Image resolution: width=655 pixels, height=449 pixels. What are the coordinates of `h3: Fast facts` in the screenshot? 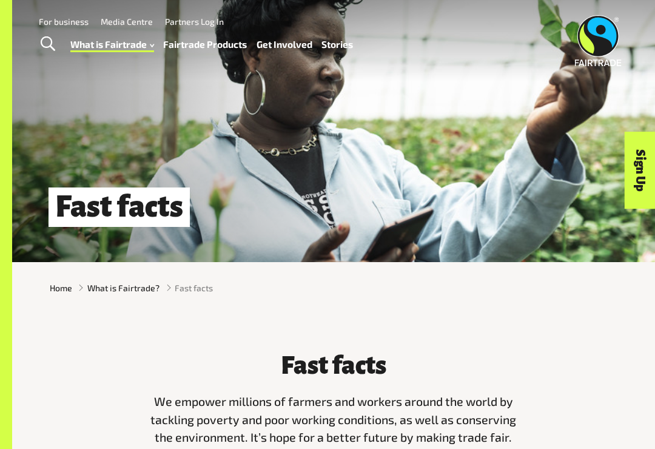 It's located at (334, 365).